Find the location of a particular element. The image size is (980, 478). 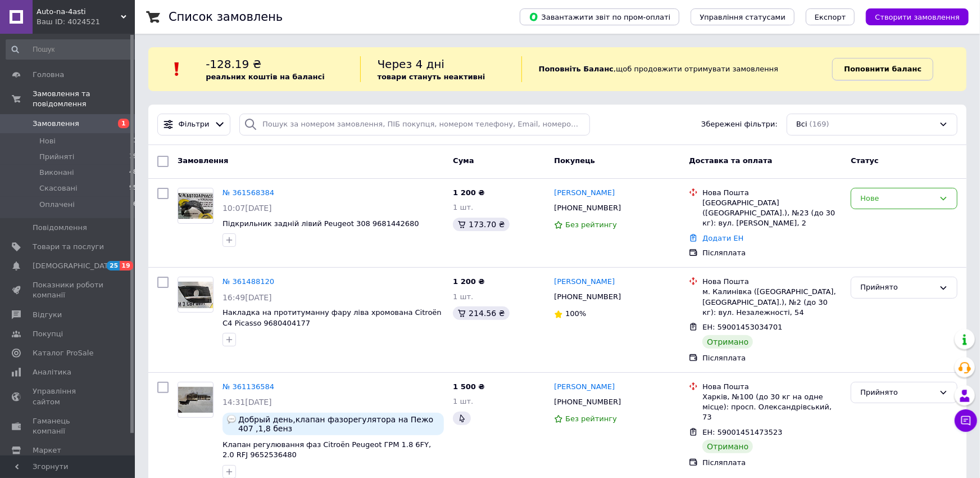

span: Завантажити звіт по пром-оплаті is located at coordinates (599, 17).